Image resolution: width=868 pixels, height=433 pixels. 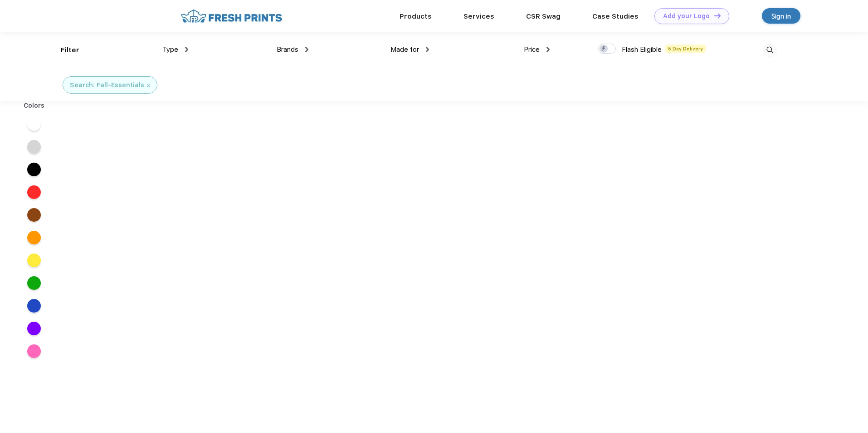 I want to click on div: Search: Fall-Essentials, so click(x=107, y=85).